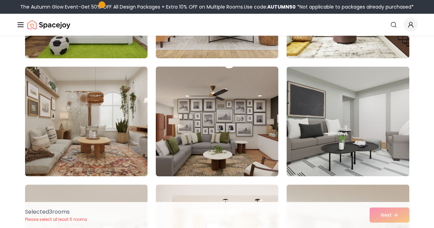 Image resolution: width=434 pixels, height=228 pixels. I want to click on img: Room room-37, so click(86, 121).